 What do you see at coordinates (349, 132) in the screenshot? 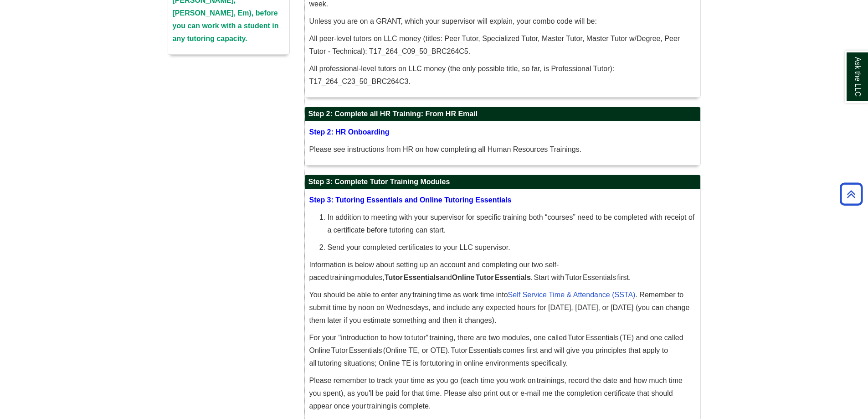
I see `span: Step 2: HR Onboarding` at bounding box center [349, 132].